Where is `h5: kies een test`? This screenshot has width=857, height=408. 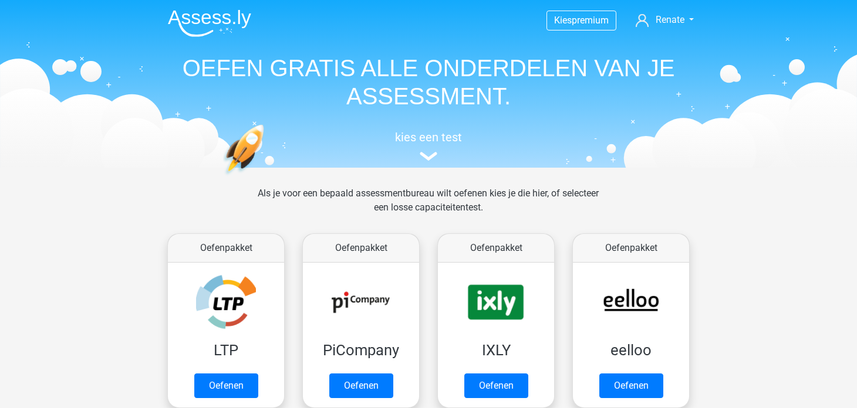
h5: kies een test is located at coordinates (428, 137).